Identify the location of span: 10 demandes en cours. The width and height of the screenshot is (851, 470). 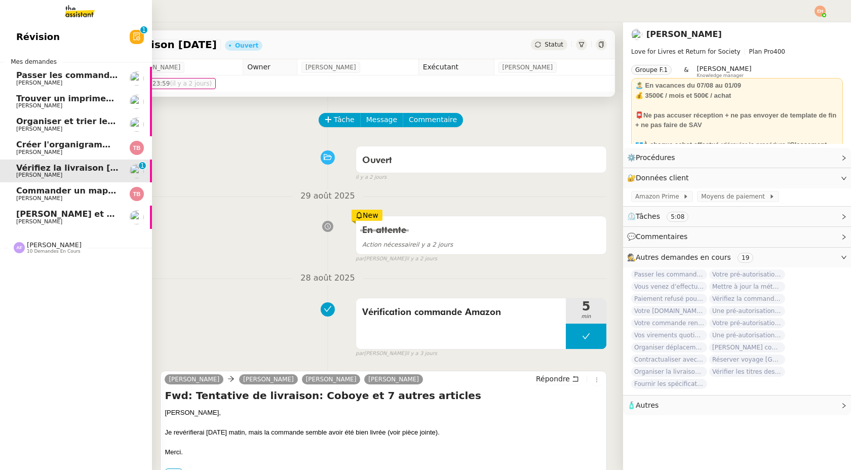
(54, 251).